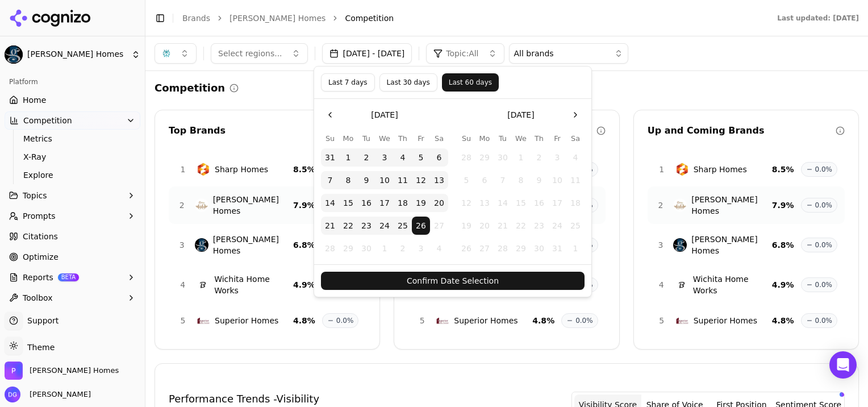 Image resolution: width=868 pixels, height=407 pixels. I want to click on button: Thursday, September 11th, 2025, selected, so click(403, 180).